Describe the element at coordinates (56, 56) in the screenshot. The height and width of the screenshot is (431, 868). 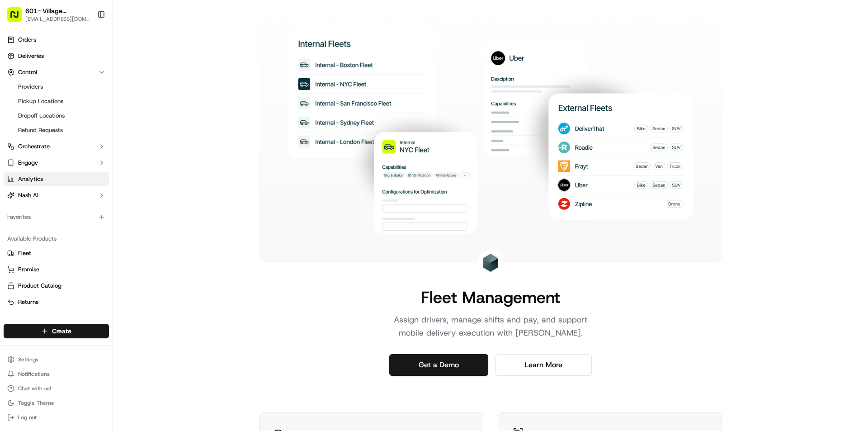
I see `a: Deliveries` at that location.